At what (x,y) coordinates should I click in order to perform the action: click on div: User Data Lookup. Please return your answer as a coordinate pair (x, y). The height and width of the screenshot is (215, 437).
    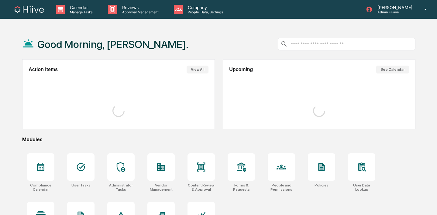
    Looking at the image, I should click on (362, 188).